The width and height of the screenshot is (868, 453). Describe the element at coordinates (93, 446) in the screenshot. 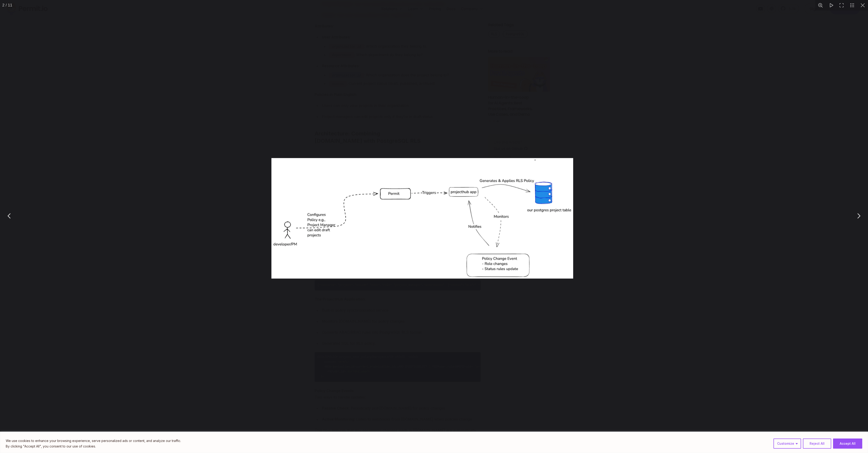

I see `p: By clicking "Accept All", you consent to our use of cookies.` at that location.